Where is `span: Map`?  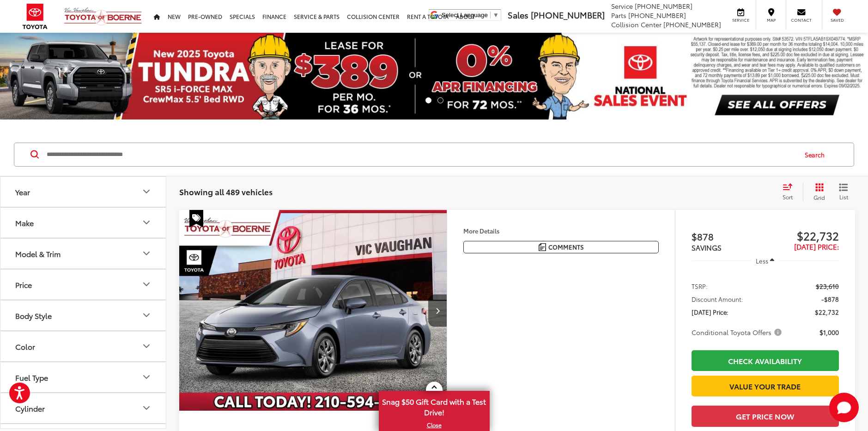
span: Map is located at coordinates (771, 20).